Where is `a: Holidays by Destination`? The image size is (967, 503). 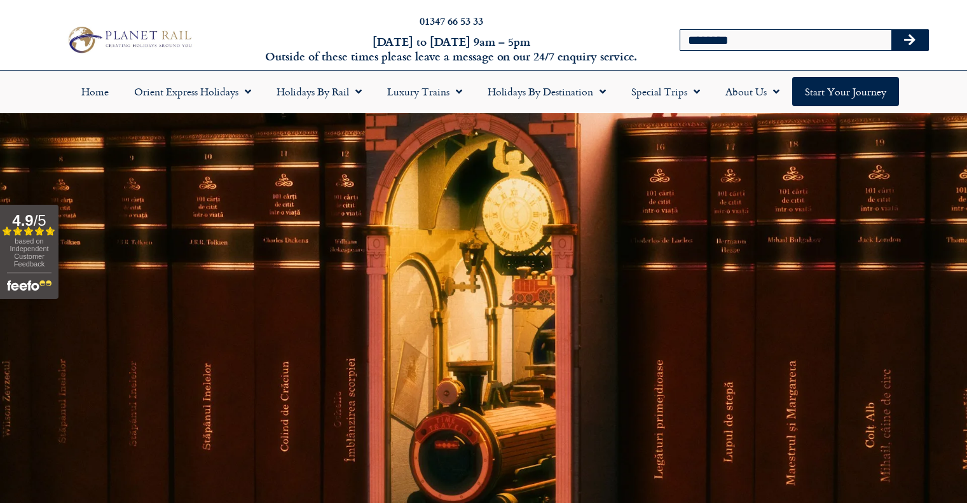 a: Holidays by Destination is located at coordinates (547, 92).